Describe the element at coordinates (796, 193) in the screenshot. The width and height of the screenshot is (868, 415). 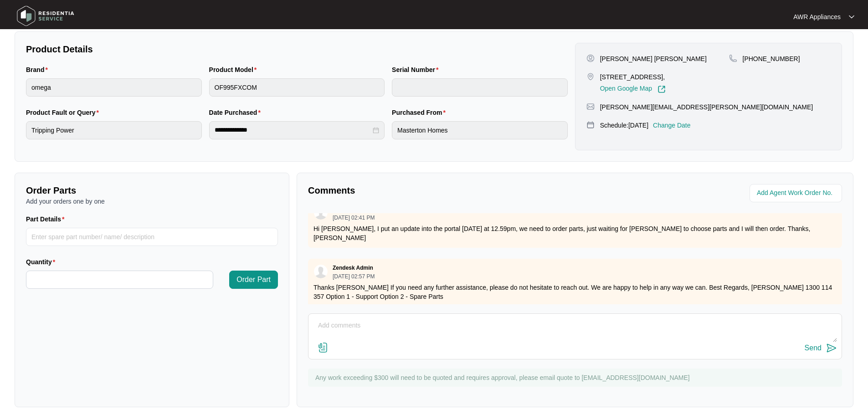
I see `input: Add Agent Work Order No.` at that location.